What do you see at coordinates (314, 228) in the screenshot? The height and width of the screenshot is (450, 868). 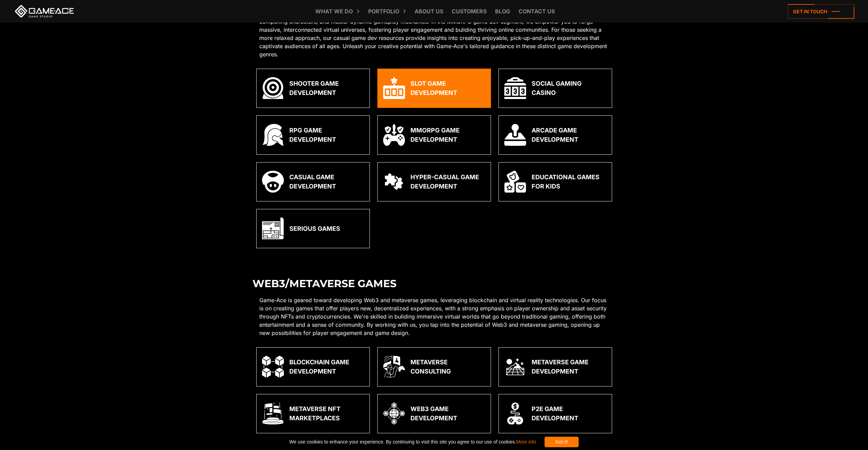 I see `div: Serious Games` at bounding box center [314, 228].